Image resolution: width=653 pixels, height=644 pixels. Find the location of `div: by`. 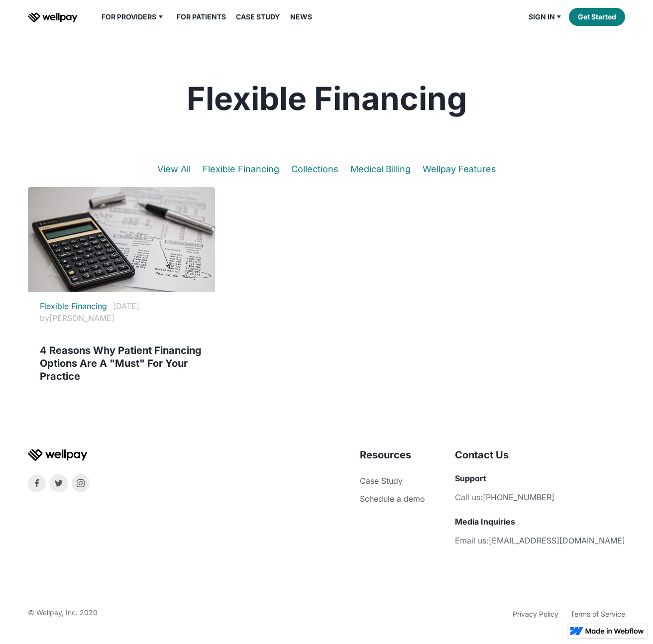

div: by is located at coordinates (44, 318).